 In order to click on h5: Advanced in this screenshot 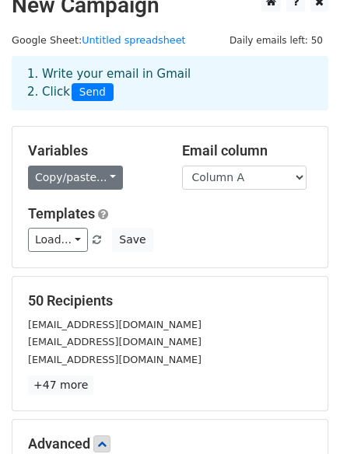, I will do `click(170, 444)`.